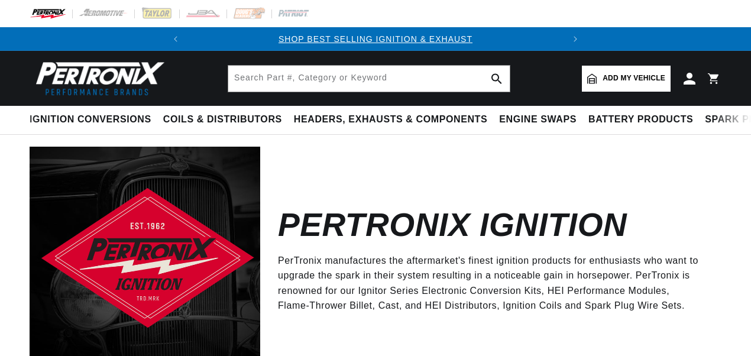 The height and width of the screenshot is (356, 751). I want to click on button: Translation missing: en.sections.announcements.next_announcement, so click(575, 39).